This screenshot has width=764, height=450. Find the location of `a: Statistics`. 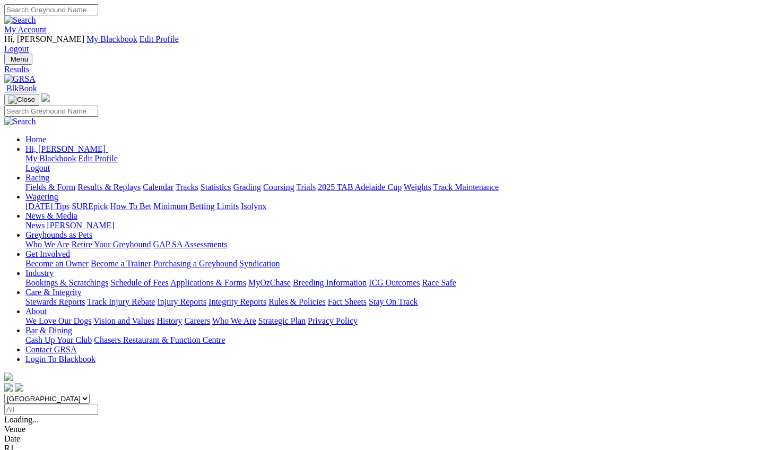

a: Statistics is located at coordinates (216, 187).